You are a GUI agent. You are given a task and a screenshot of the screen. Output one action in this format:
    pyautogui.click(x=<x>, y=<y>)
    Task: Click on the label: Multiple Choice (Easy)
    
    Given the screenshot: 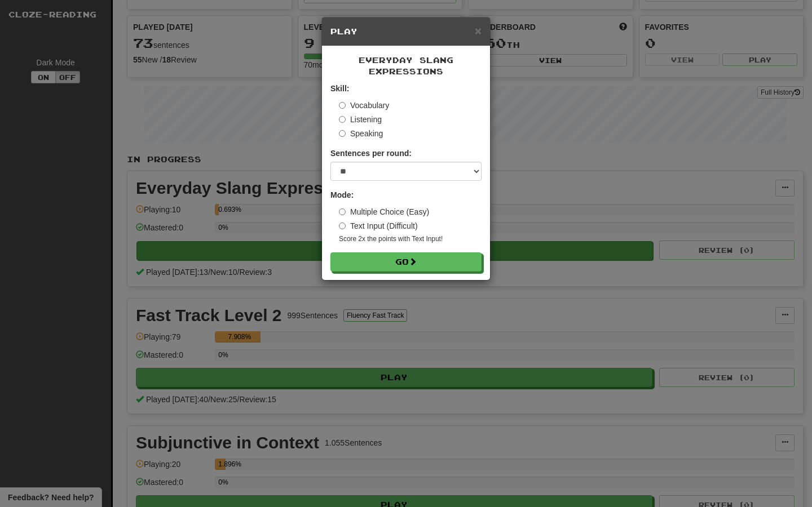 What is the action you would take?
    pyautogui.click(x=384, y=212)
    